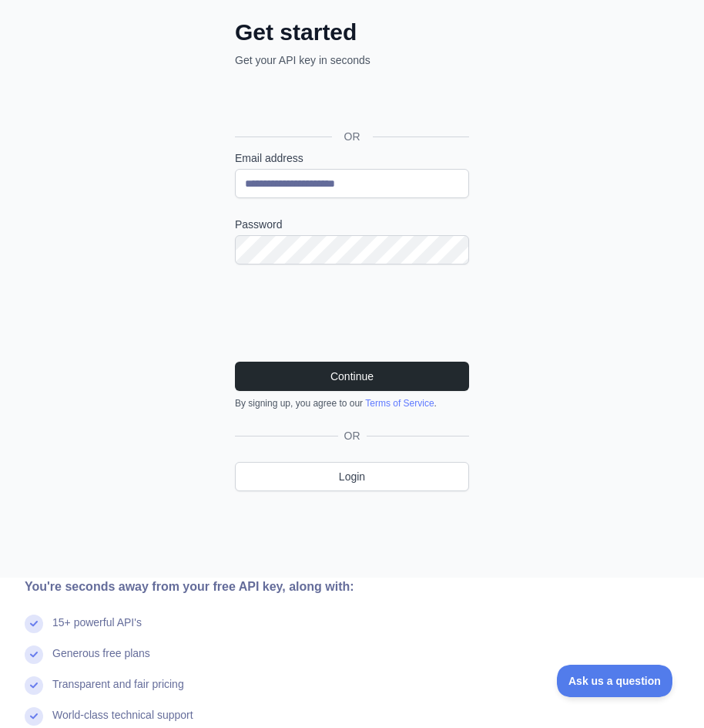 The width and height of the screenshot is (704, 728). What do you see at coordinates (261, 587) in the screenshot?
I see `div: You're seconds away from your free API key, along with:` at bounding box center [261, 587].